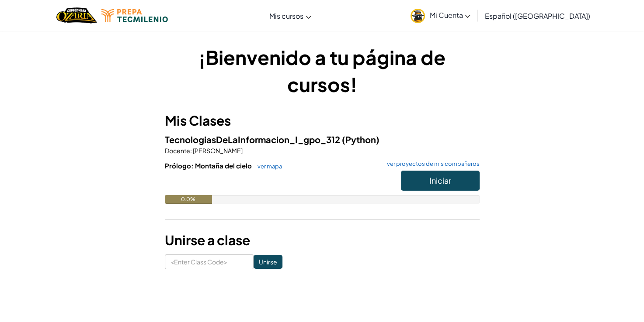 The height and width of the screenshot is (322, 644). I want to click on input: <Enter Class Code>, so click(209, 262).